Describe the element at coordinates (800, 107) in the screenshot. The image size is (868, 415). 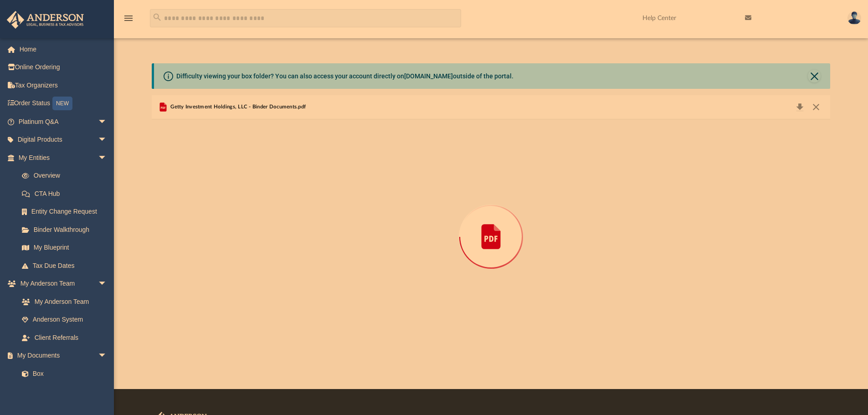
I see `button: Download` at that location.